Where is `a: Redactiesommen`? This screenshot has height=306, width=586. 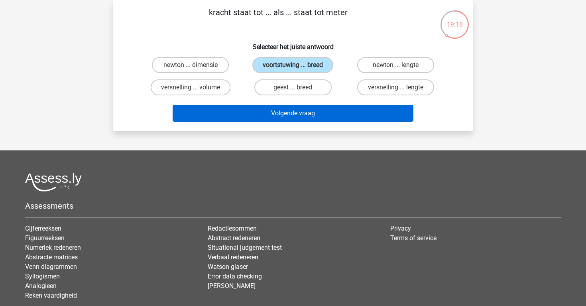
a: Redactiesommen is located at coordinates (232, 228).